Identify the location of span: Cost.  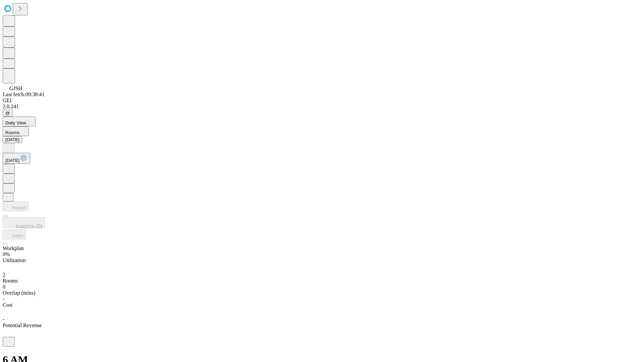
(8, 305).